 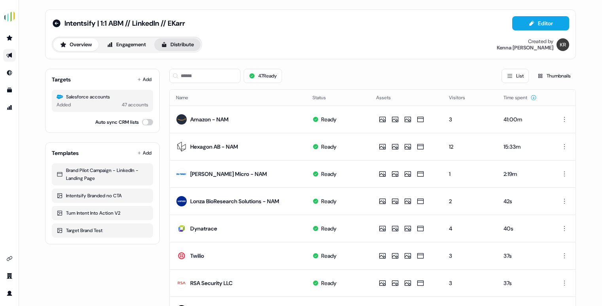 What do you see at coordinates (523, 119) in the screenshot?
I see `div: 41:00m` at bounding box center [523, 119].